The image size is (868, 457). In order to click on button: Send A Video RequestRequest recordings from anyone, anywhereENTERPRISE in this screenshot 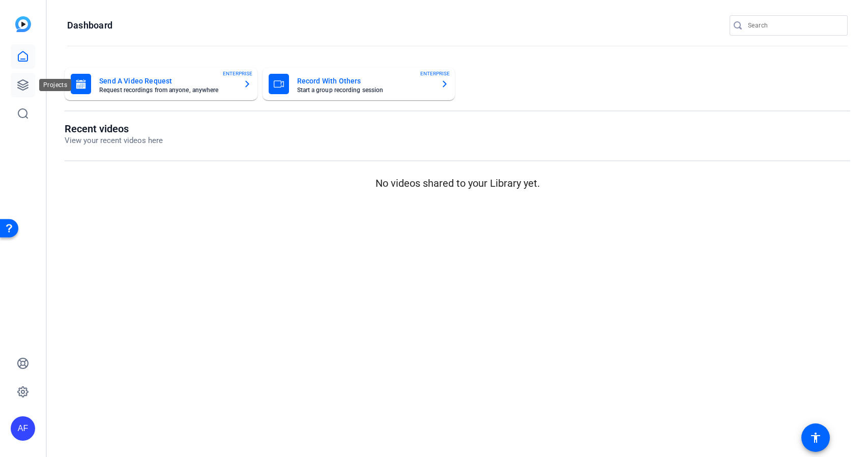, I will do `click(161, 84)`.